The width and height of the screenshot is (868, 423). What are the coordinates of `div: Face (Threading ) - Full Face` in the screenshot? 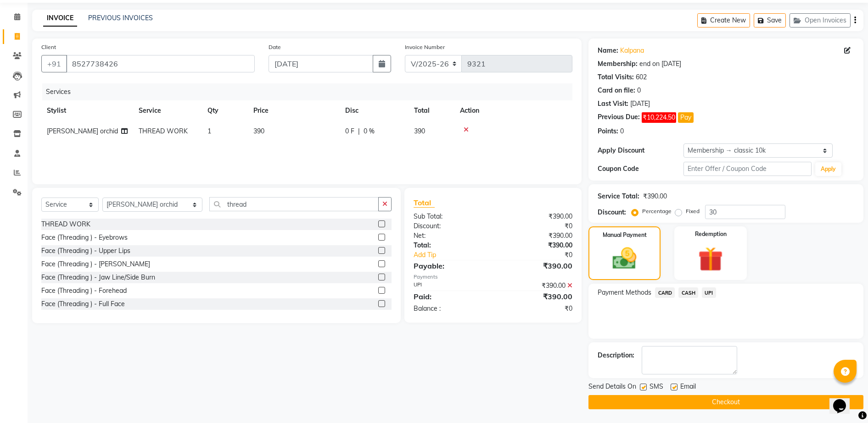 It's located at (83, 304).